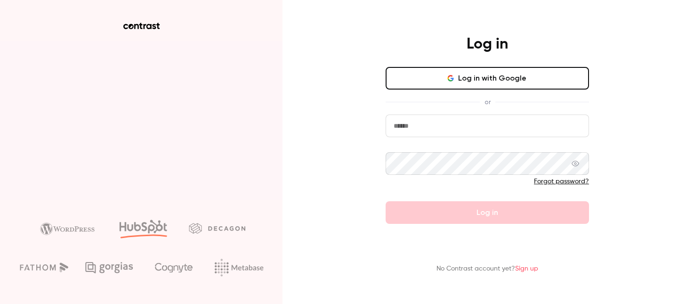 Image resolution: width=678 pixels, height=304 pixels. Describe the element at coordinates (562, 181) in the screenshot. I see `a: Forgot password?` at that location.